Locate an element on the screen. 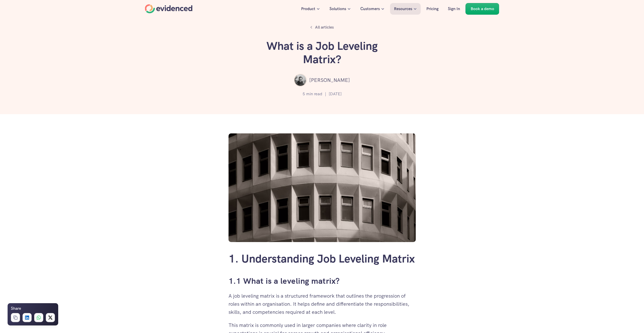 The height and width of the screenshot is (333, 644). a: Book a demo is located at coordinates (482, 9).